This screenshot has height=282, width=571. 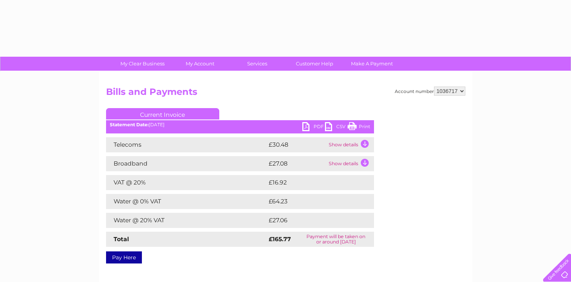 What do you see at coordinates (315, 63) in the screenshot?
I see `a: Customer Help` at bounding box center [315, 63].